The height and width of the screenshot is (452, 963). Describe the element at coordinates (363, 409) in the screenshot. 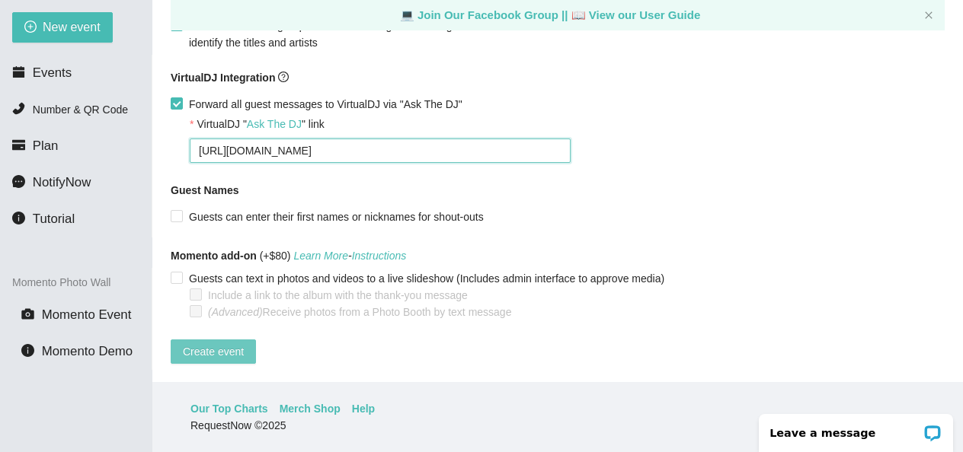

I see `a: Help` at that location.